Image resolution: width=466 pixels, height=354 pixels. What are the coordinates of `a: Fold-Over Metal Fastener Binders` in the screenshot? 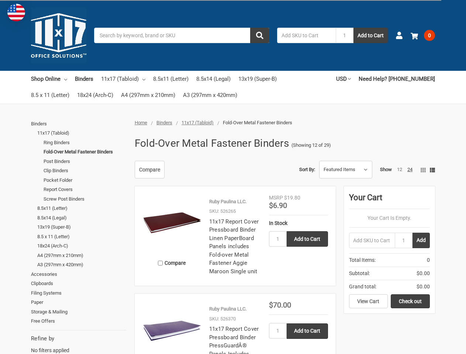 It's located at (85, 152).